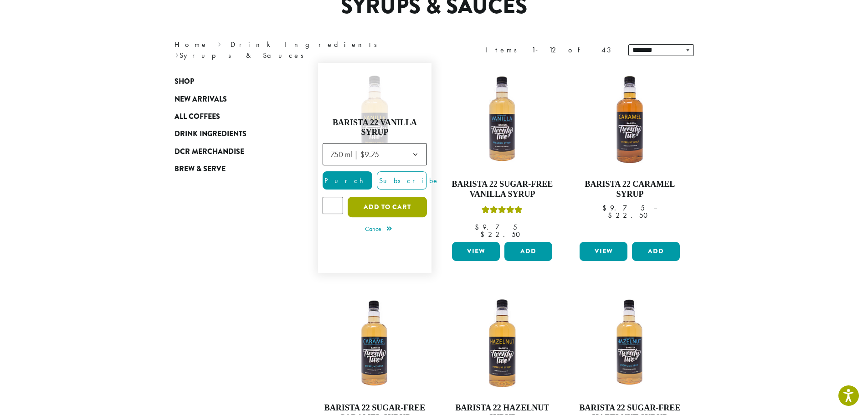 The width and height of the screenshot is (868, 415). I want to click on img: SF-HAZELNUT-300x300.png, so click(629, 344).